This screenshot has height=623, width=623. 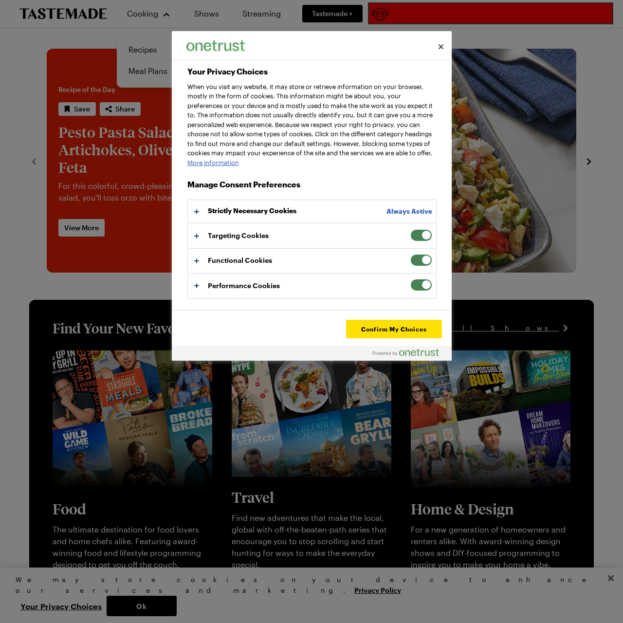 I want to click on img: Company Logo, so click(x=216, y=45).